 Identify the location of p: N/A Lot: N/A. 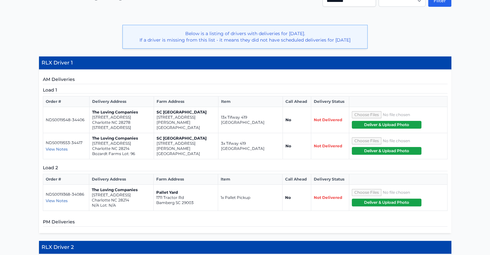
(121, 205).